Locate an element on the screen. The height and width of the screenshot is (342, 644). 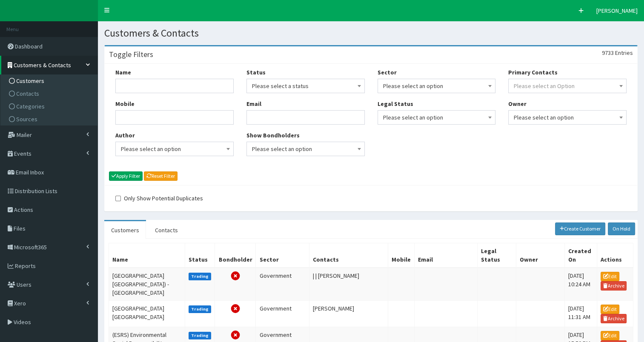
label: Show Bondholders is located at coordinates (273, 136).